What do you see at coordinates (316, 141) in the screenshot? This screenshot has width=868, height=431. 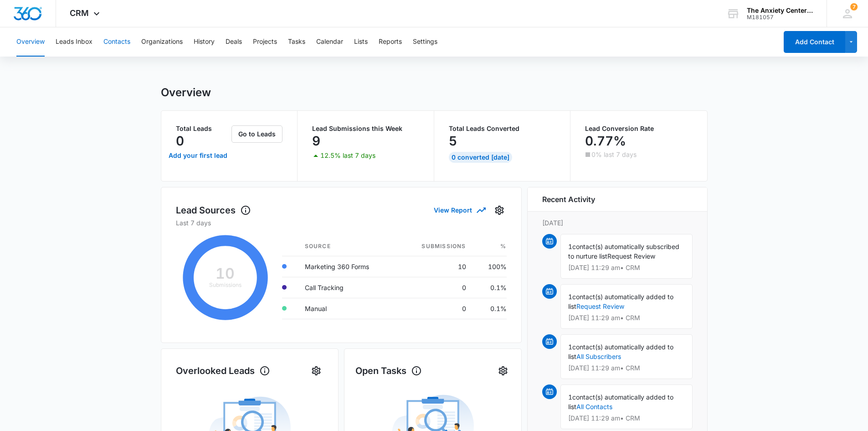 I see `p: 9` at bounding box center [316, 141].